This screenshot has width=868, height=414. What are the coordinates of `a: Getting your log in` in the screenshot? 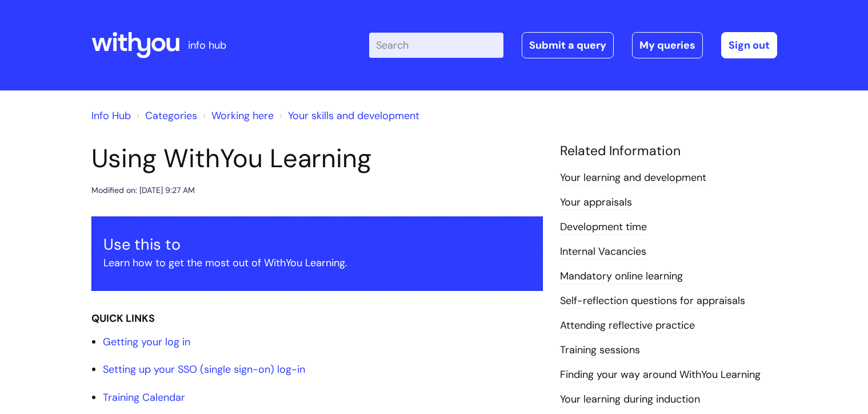 It's located at (146, 342).